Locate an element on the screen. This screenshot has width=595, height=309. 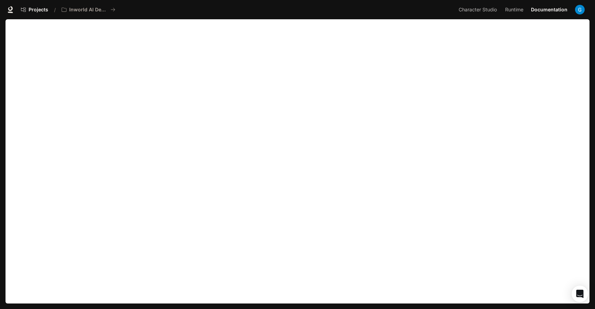
img: User avatar is located at coordinates (580, 10).